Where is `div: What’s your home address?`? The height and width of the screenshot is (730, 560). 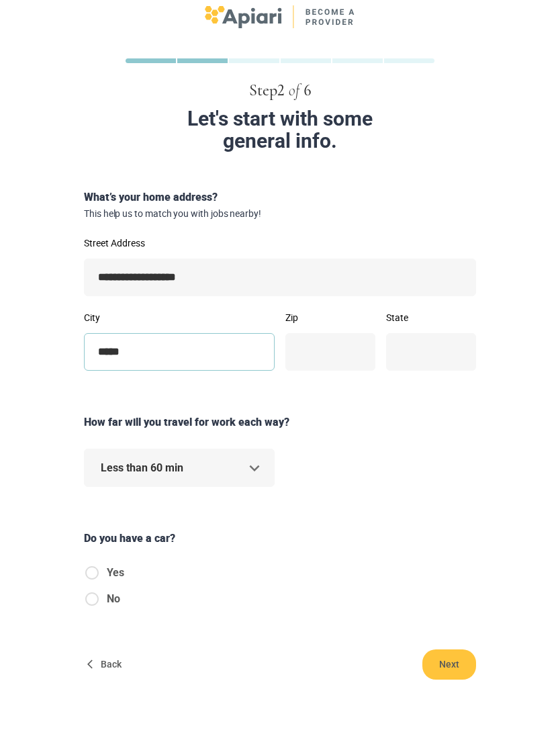 div: What’s your home address? is located at coordinates (280, 204).